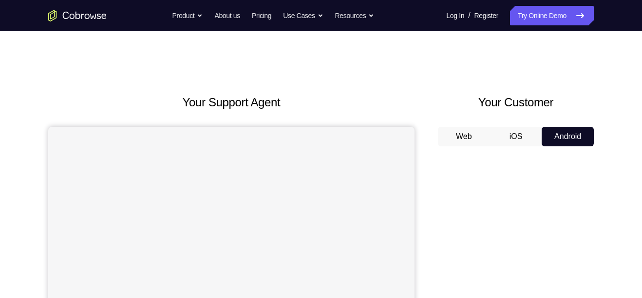  Describe the element at coordinates (227, 16) in the screenshot. I see `a: About us` at that location.